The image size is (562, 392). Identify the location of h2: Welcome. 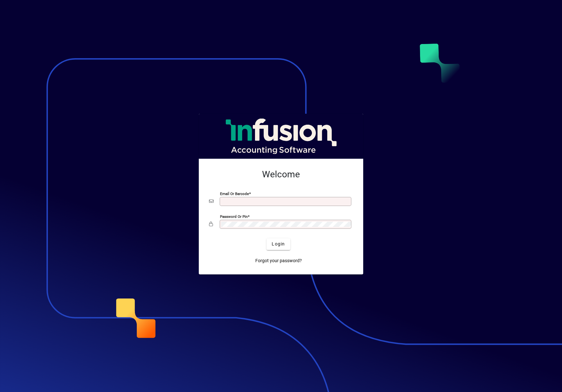
(281, 175).